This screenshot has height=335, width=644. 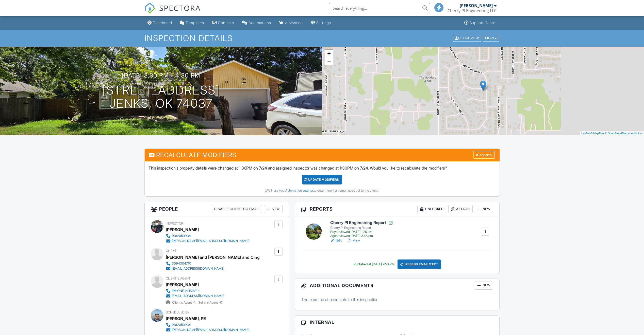 What do you see at coordinates (397, 300) in the screenshot?
I see `p: There are no attachments to this inspection.` at bounding box center [397, 300].